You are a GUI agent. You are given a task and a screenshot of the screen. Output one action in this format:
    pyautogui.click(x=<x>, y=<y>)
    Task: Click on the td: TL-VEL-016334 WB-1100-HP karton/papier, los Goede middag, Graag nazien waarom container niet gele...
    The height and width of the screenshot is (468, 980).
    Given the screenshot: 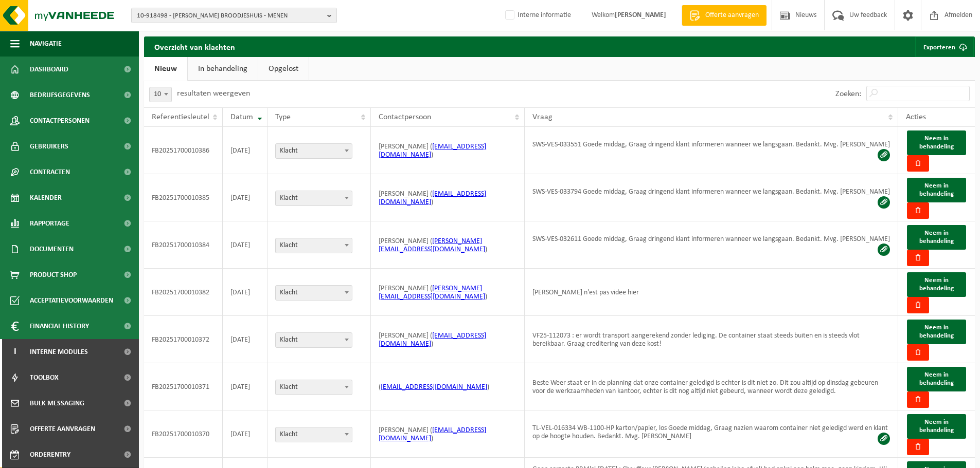 What is the action you would take?
    pyautogui.click(x=711, y=435)
    